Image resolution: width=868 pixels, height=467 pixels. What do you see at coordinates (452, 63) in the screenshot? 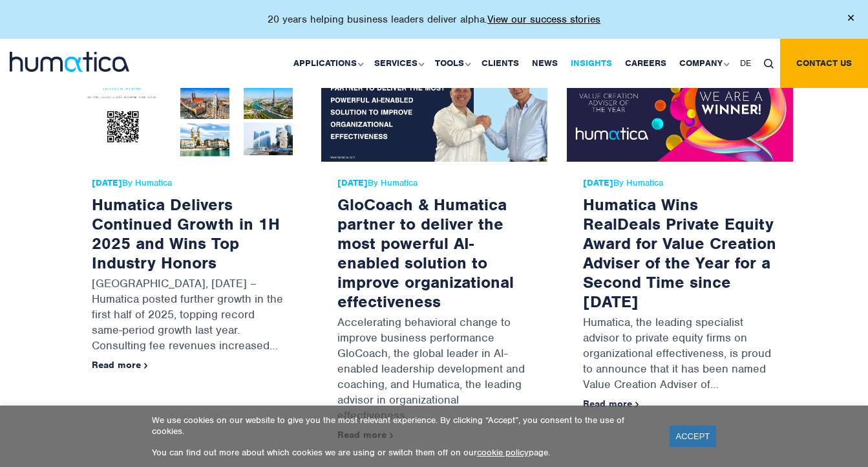
I see `a: Tools` at bounding box center [452, 63].